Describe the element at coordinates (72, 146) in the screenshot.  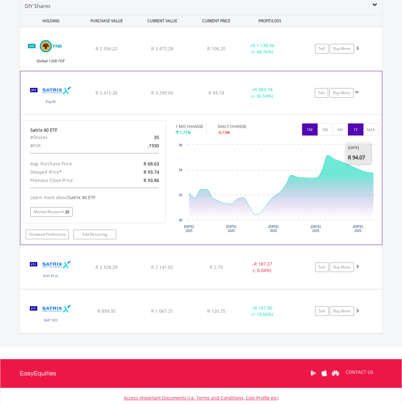
I see `div: #FSR` at that location.